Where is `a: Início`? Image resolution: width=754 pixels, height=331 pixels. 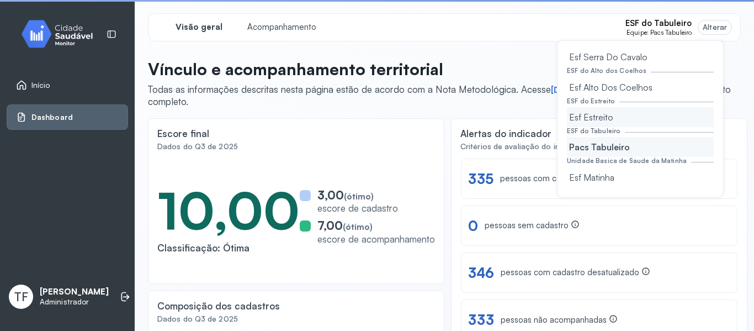 a: Início is located at coordinates (67, 85).